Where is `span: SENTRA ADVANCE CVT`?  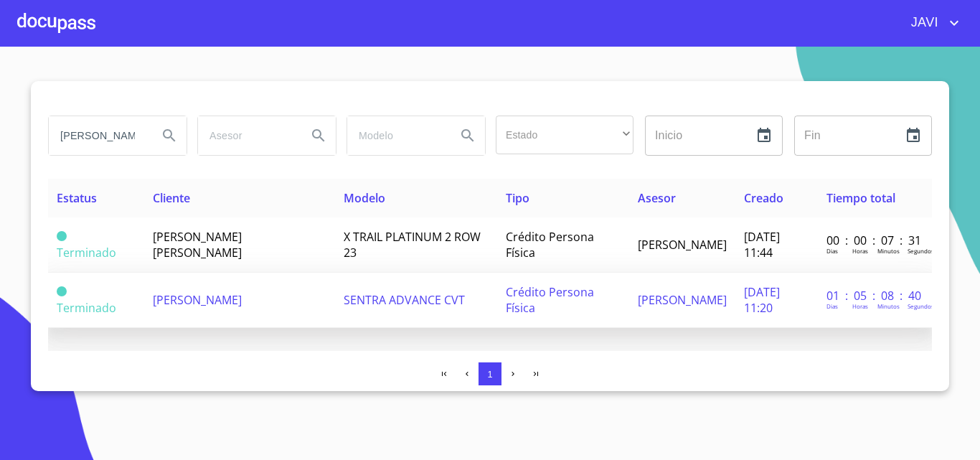
span: SENTRA ADVANCE CVT is located at coordinates (404, 300).